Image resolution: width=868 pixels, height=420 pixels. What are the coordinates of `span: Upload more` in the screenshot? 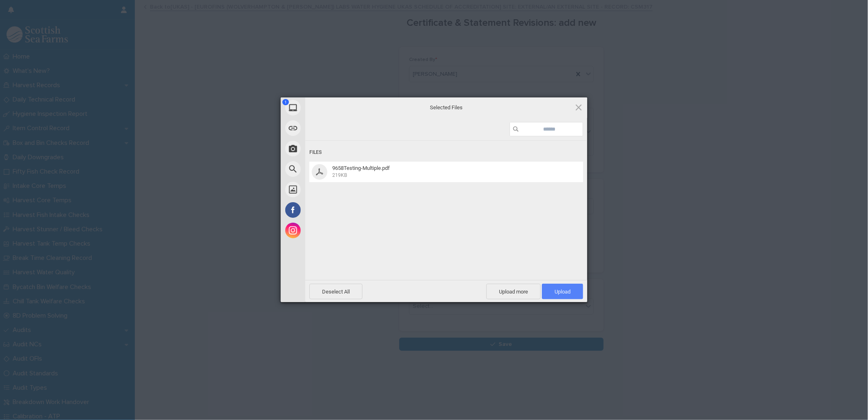 It's located at (514, 291).